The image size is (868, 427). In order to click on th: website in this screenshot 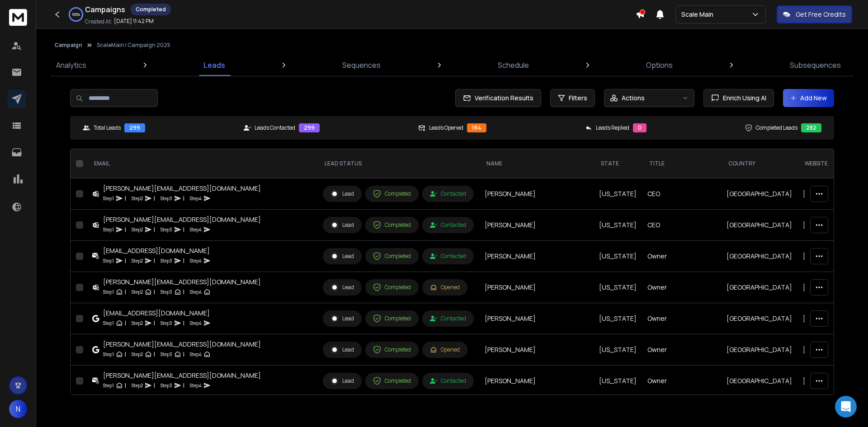, I will do `click(829, 163)`.